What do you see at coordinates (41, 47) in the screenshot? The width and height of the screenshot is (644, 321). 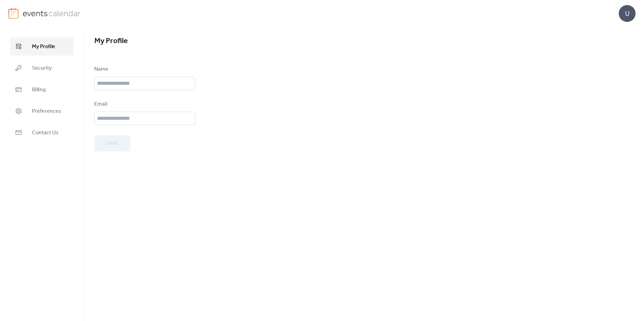 I see `a: My Profile` at bounding box center [41, 47].